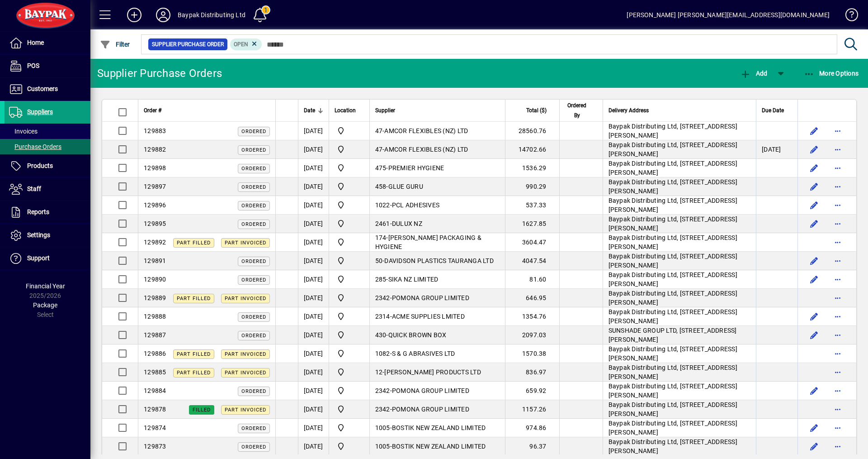 The width and height of the screenshot is (868, 459). I want to click on span: 1022, so click(382, 205).